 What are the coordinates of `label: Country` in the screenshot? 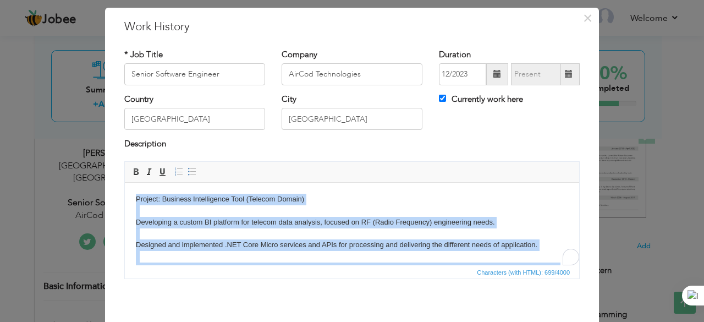 It's located at (139, 99).